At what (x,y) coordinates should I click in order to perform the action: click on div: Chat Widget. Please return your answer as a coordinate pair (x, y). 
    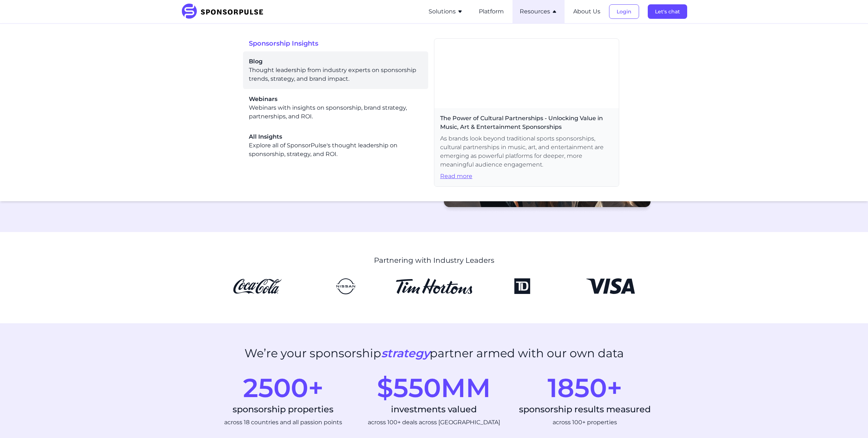
    Looking at the image, I should click on (850, 420).